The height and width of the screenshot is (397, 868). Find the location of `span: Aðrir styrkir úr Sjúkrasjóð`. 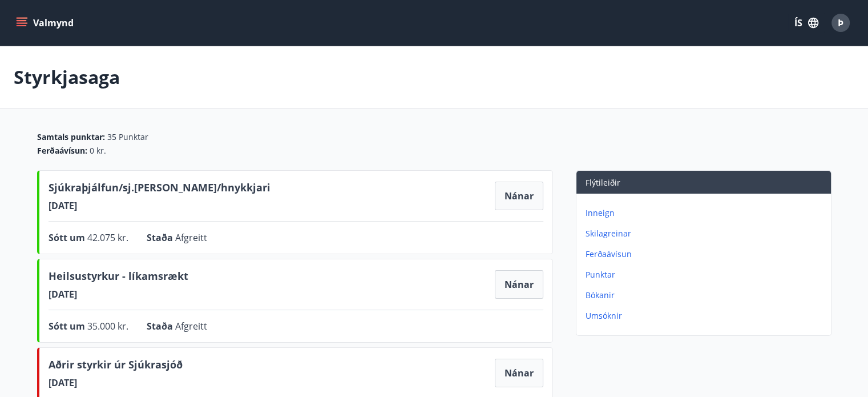

span: Aðrir styrkir úr Sjúkrasjóð is located at coordinates (115, 367).